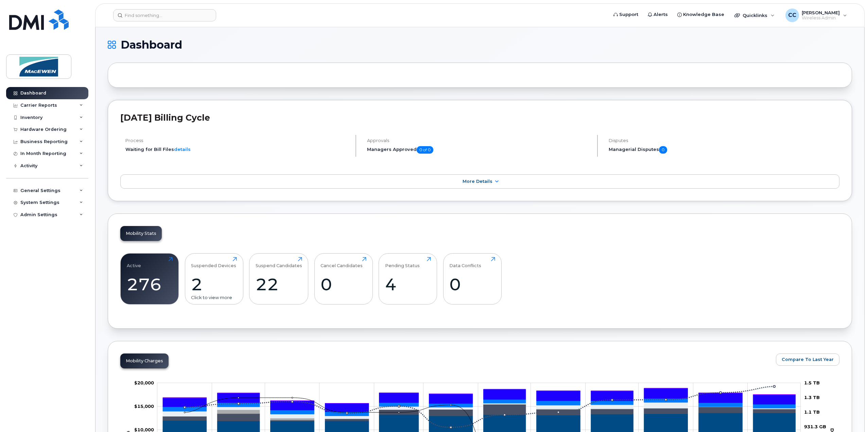 This screenshot has width=868, height=432. Describe the element at coordinates (151, 45) in the screenshot. I see `span: Dashboard` at that location.